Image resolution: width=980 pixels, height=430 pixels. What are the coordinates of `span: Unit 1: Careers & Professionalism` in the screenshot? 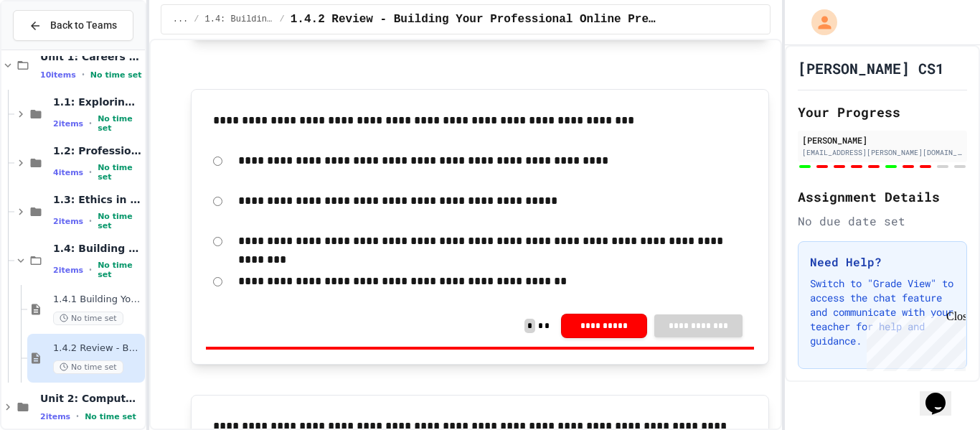 It's located at (92, 57).